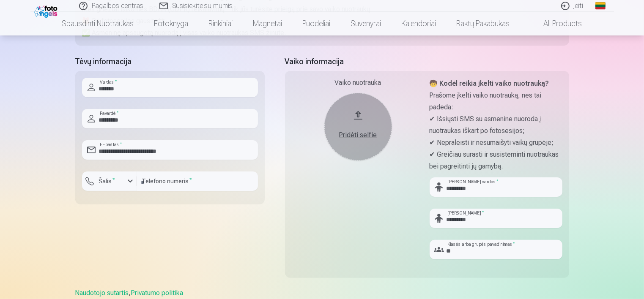  What do you see at coordinates (109, 181) in the screenshot?
I see `button: Šalis*` at bounding box center [109, 181].